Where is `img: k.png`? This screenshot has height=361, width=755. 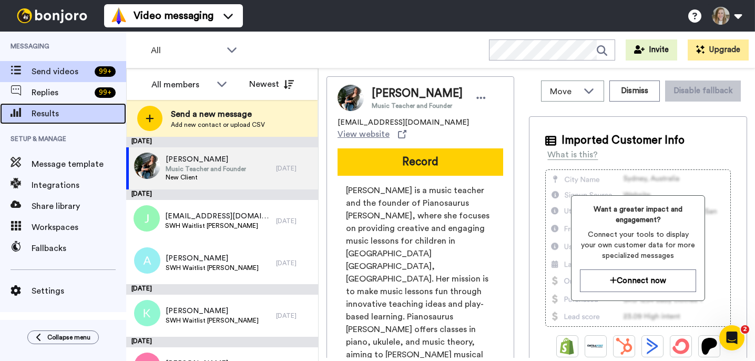
img: k.png is located at coordinates (147, 313).